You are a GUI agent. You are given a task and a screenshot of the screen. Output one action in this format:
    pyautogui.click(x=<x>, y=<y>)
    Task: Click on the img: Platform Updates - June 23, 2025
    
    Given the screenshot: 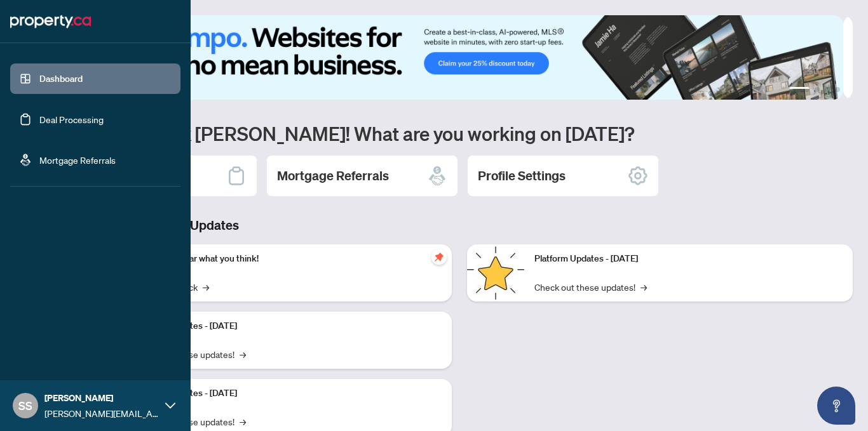 What is the action you would take?
    pyautogui.click(x=496, y=273)
    